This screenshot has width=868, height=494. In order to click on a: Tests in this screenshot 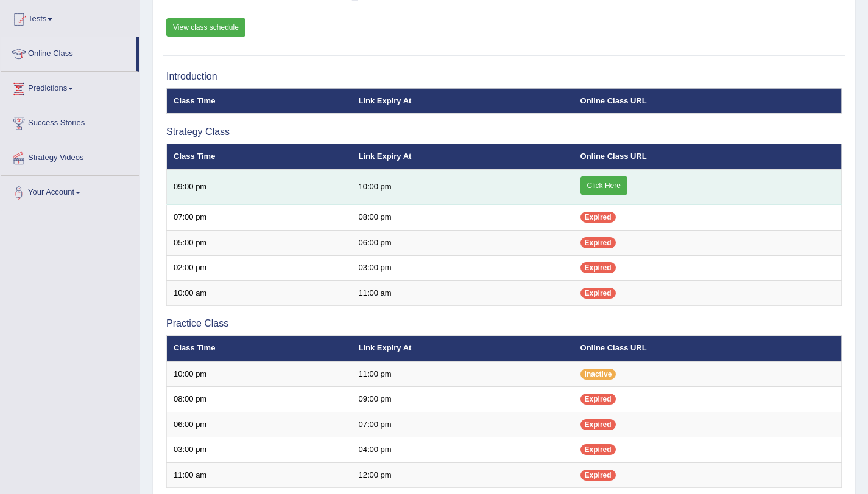, I will do `click(70, 18)`.